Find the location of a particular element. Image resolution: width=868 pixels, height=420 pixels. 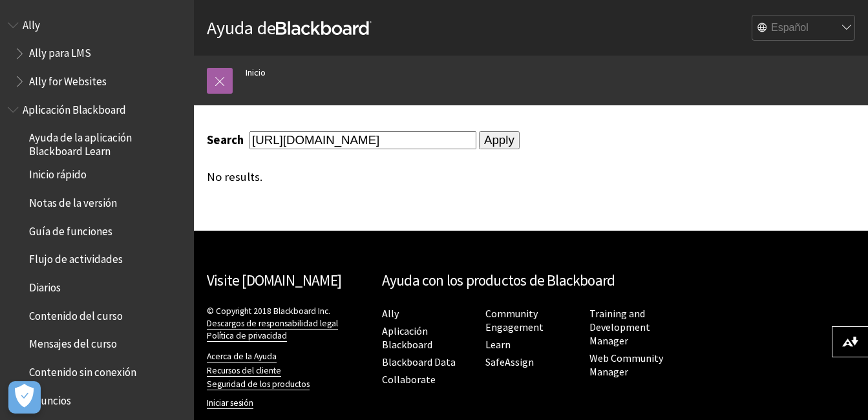

span: Ally para LMS is located at coordinates (60, 51).